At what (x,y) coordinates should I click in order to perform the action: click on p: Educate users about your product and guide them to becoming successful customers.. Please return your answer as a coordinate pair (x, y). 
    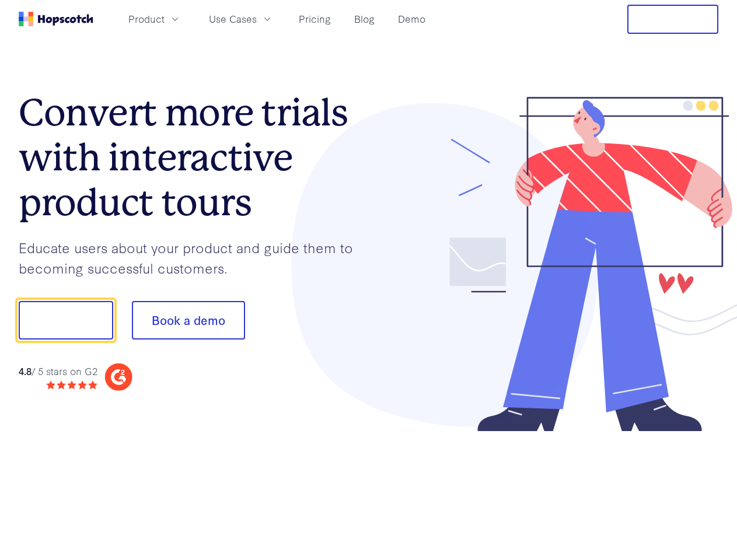
    Looking at the image, I should click on (194, 257).